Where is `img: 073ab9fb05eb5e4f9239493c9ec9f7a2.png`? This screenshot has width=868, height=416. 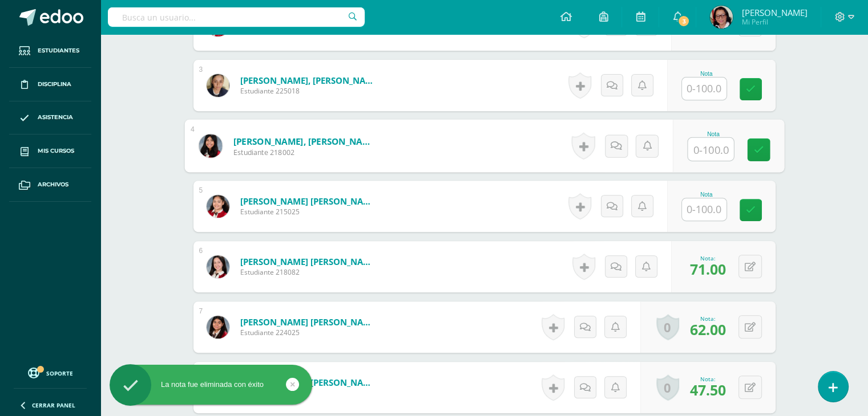 img: 073ab9fb05eb5e4f9239493c9ec9f7a2.png is located at coordinates (721, 17).